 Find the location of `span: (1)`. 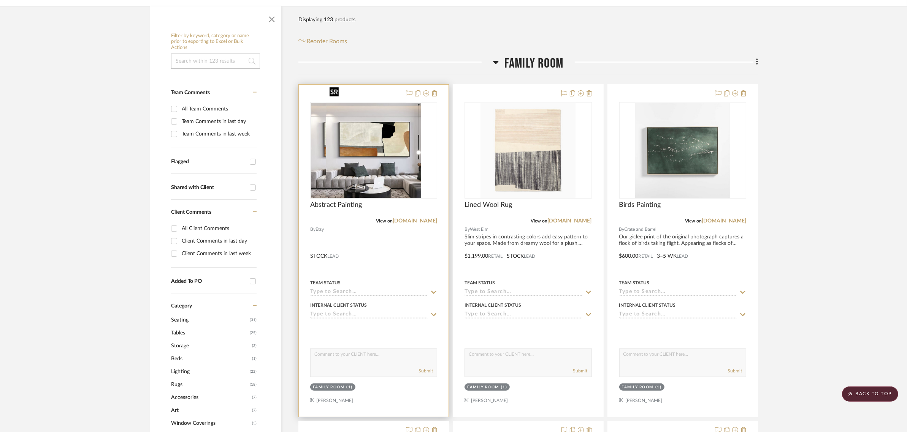

span: (1) is located at coordinates (254, 359).